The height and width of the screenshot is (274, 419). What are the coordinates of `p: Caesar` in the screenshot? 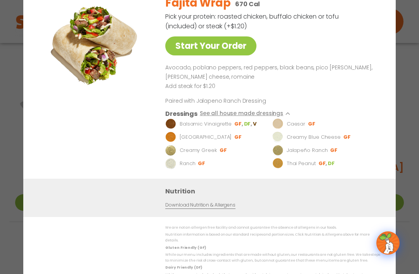 It's located at (296, 124).